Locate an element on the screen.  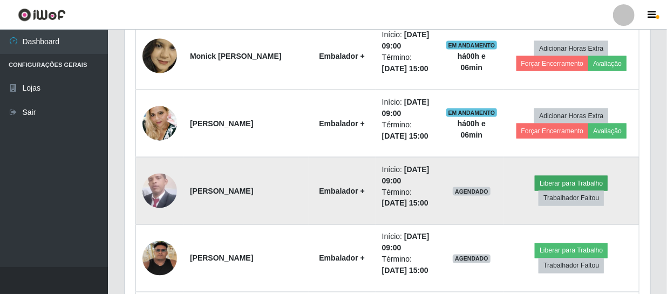
img: 1756739196357.jpeg is located at coordinates (160, 56).